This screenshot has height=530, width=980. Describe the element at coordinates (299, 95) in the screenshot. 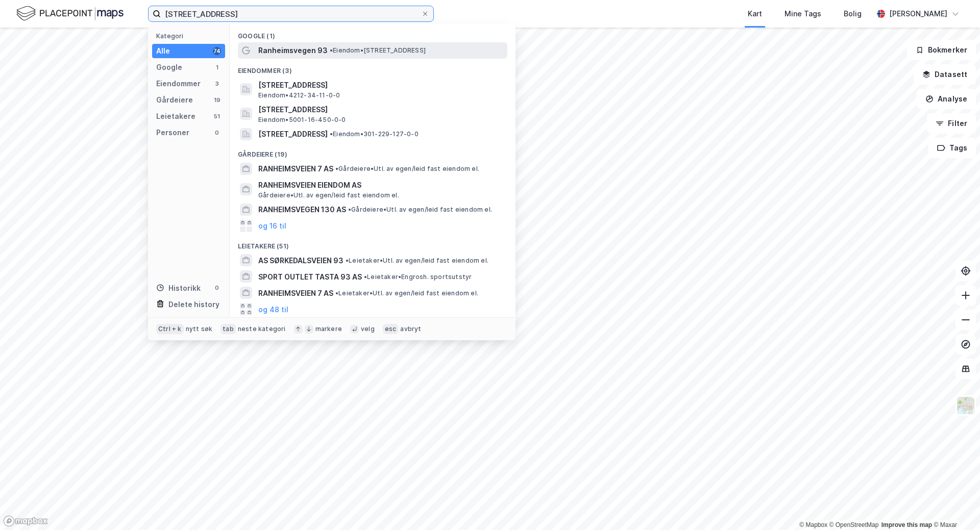

I see `span: Eiendom • 4212-34-11-0-0` at that location.